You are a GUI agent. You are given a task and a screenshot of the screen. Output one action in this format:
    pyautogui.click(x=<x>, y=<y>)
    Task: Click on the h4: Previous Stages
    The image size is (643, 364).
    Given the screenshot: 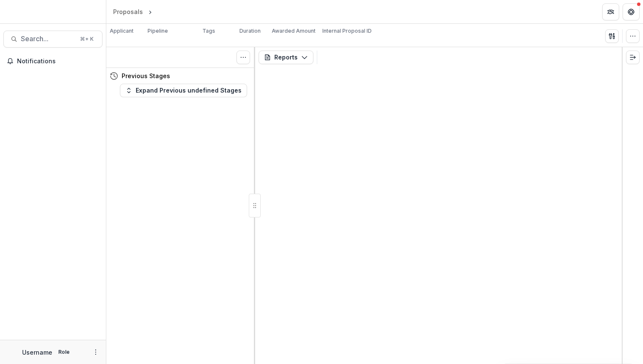 What is the action you would take?
    pyautogui.click(x=146, y=76)
    